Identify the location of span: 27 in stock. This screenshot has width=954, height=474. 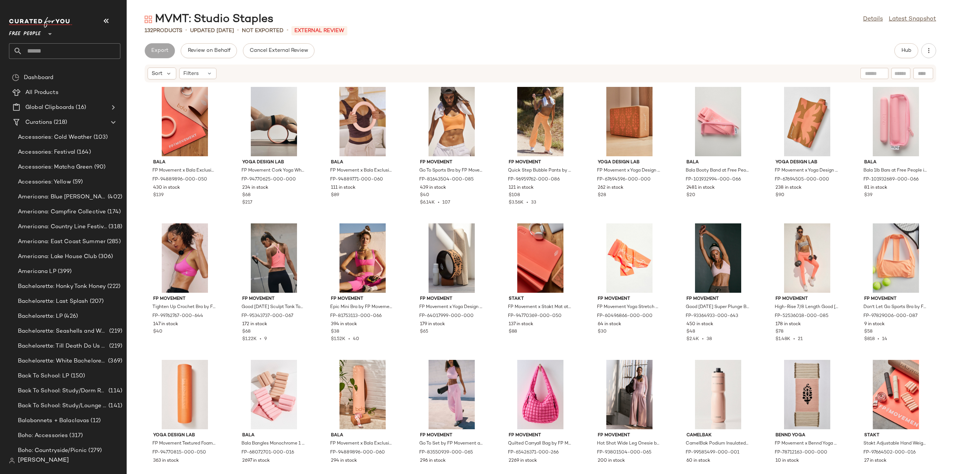
(875, 461).